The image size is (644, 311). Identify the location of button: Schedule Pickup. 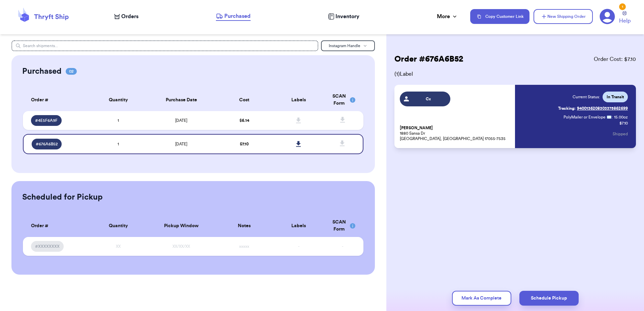
(549, 298).